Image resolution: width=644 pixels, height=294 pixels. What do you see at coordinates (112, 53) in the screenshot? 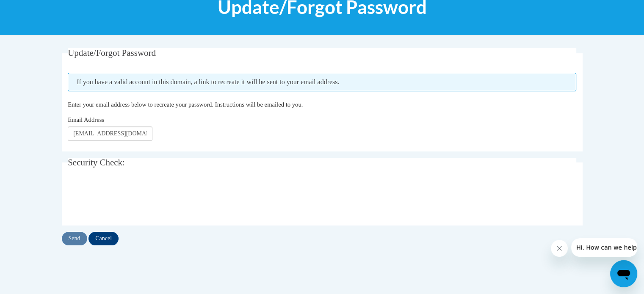
I see `span: Update/Forgot Password` at bounding box center [112, 53].